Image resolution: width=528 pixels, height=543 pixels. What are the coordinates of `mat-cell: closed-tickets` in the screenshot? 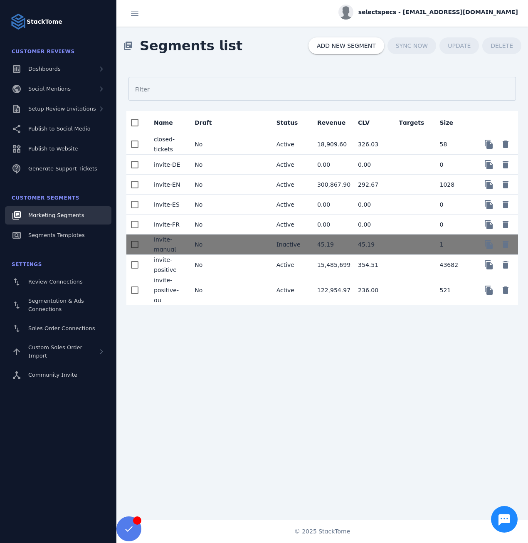 It's located at (168, 144).